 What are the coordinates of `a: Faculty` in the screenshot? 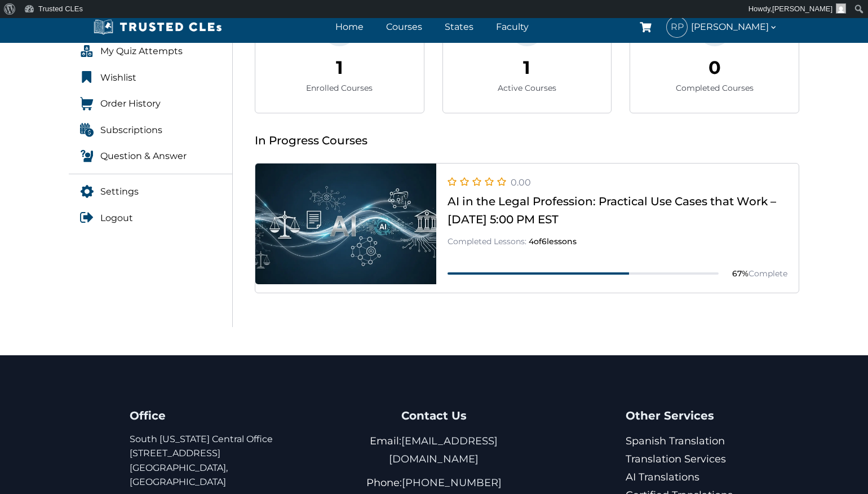 It's located at (512, 26).